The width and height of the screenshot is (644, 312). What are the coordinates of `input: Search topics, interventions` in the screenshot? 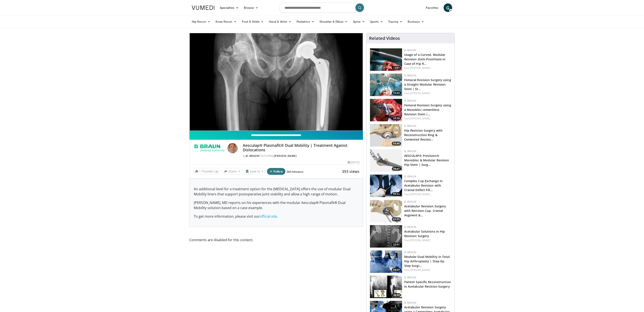 It's located at (322, 8).